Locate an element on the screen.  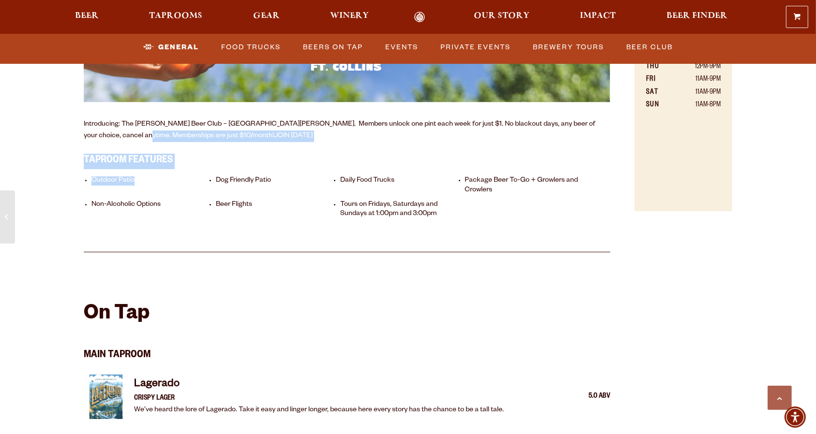
li: Tours on Fridays, Saturdays and Sundays at 1:00pm and 3:00pm is located at coordinates (400, 210).